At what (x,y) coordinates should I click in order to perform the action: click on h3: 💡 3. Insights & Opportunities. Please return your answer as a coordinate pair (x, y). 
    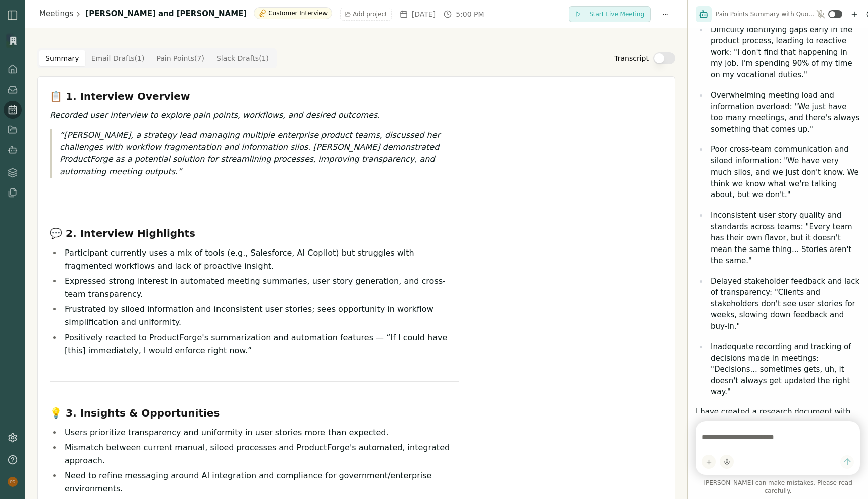
    Looking at the image, I should click on (254, 413).